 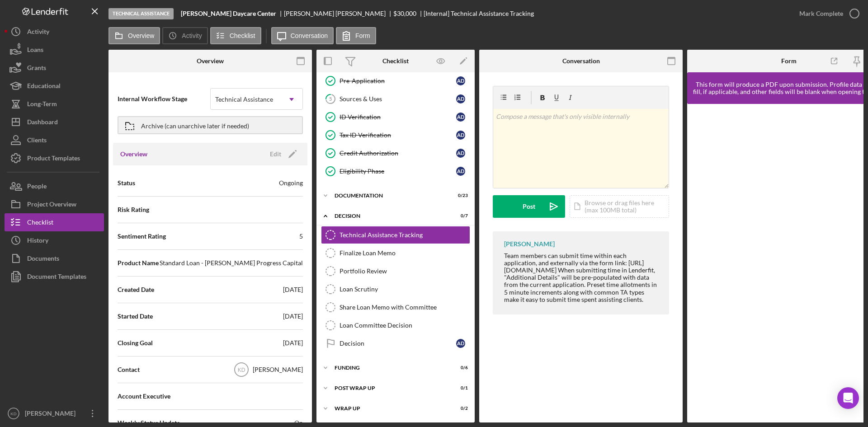 I want to click on div: Open Intercom Messenger, so click(x=848, y=398).